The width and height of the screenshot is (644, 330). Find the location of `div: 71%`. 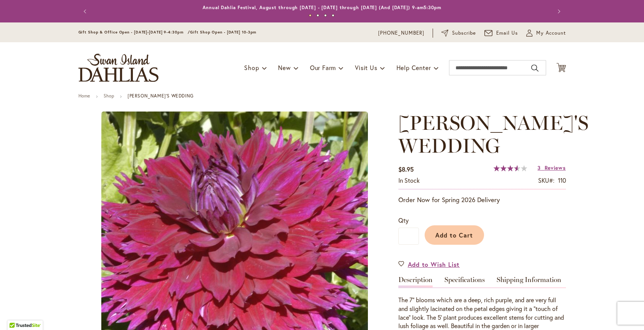

div: 71% is located at coordinates (510, 168).